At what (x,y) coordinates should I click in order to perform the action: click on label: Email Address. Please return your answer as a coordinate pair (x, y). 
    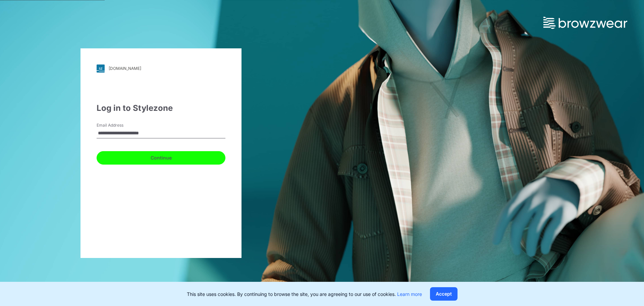
    Looking at the image, I should click on (120, 126).